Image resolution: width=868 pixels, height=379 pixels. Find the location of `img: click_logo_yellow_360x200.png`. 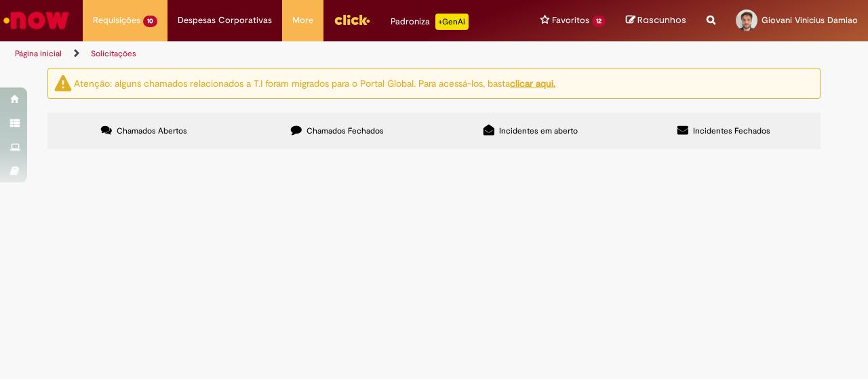

img: click_logo_yellow_360x200.png is located at coordinates (352, 20).